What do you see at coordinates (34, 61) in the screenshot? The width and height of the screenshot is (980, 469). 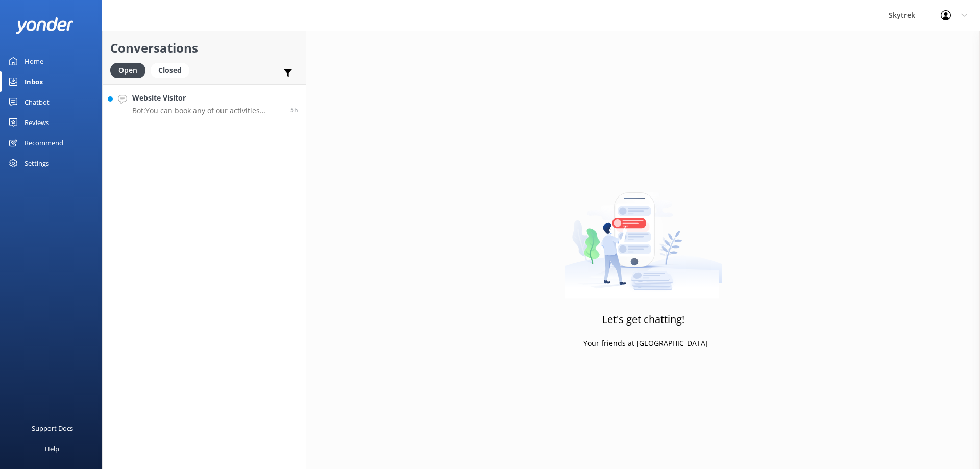 I see `div: Home` at bounding box center [34, 61].